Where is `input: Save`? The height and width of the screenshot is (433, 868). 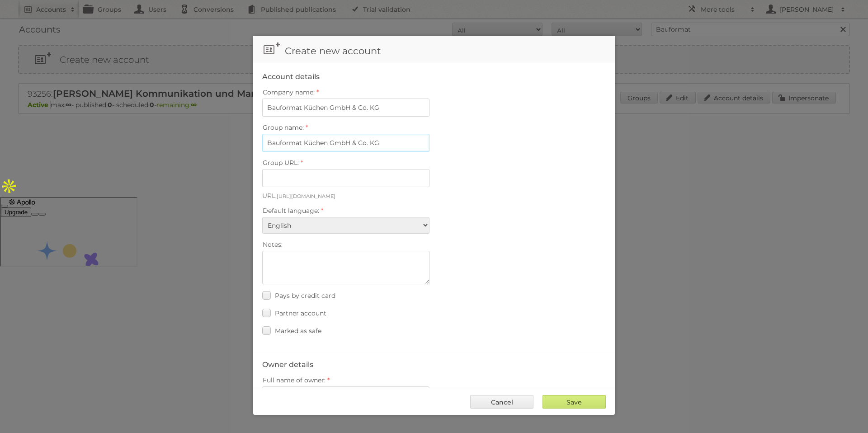
input: Save is located at coordinates (574, 401).